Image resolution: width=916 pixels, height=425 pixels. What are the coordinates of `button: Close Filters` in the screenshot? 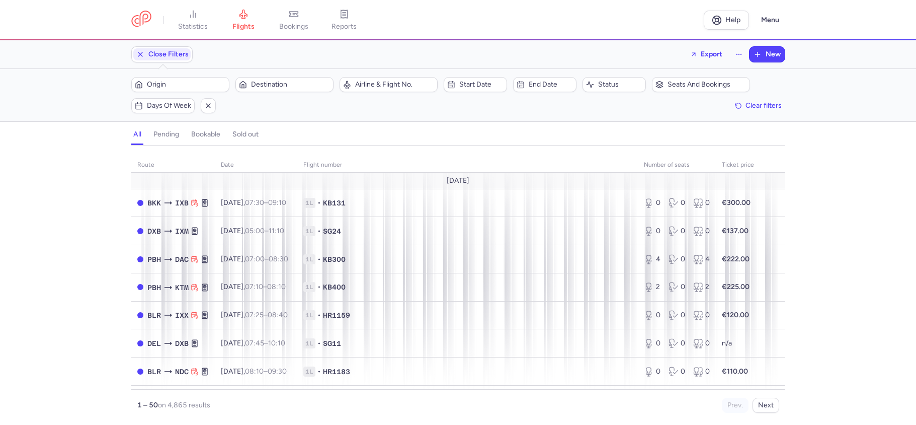 It's located at (162, 54).